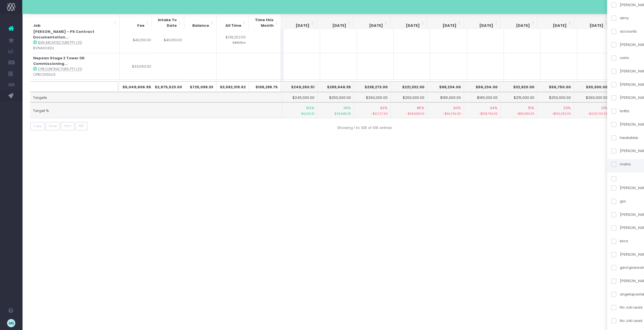 This screenshot has height=330, width=644. What do you see at coordinates (265, 22) in the screenshot?
I see `th: Time this Month: activate to sort column ascending` at bounding box center [265, 22].